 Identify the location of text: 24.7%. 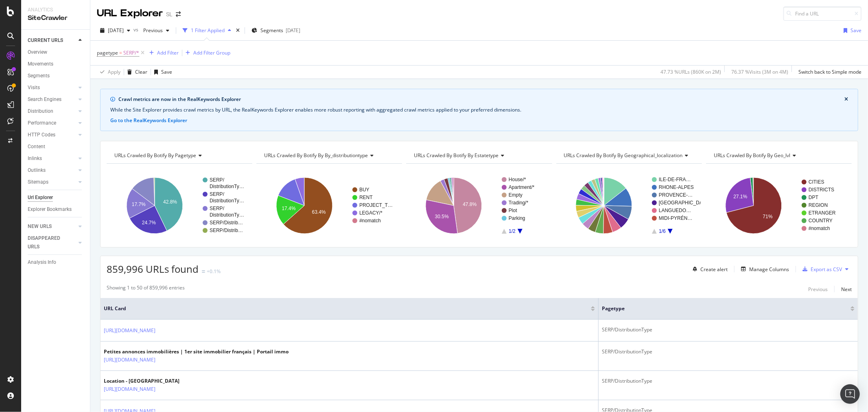
(149, 222).